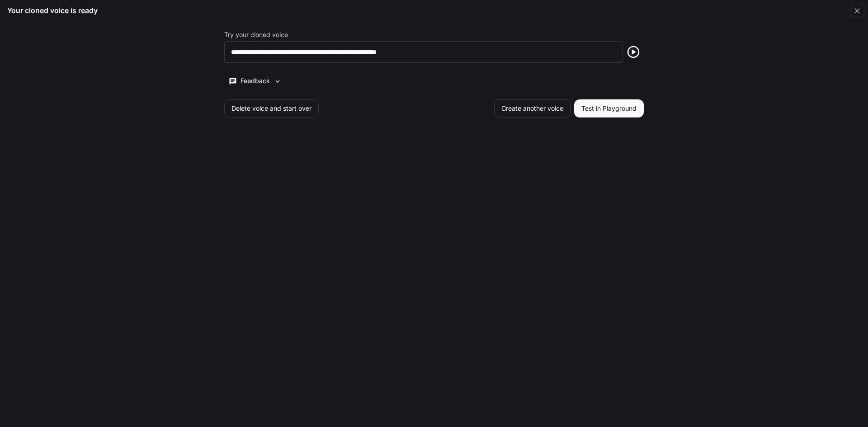 The width and height of the screenshot is (868, 427). What do you see at coordinates (532, 108) in the screenshot?
I see `button: Create another voice` at bounding box center [532, 108].